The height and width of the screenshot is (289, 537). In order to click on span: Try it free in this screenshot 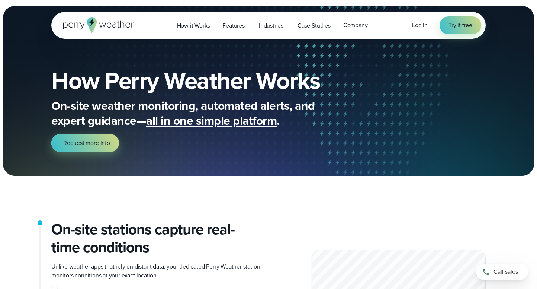, I will do `click(461, 25)`.